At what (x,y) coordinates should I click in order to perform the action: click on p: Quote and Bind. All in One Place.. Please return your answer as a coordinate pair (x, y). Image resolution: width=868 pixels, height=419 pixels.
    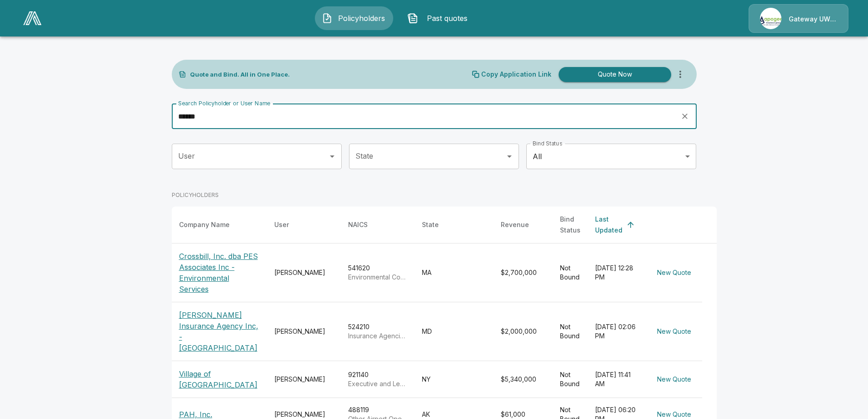
    Looking at the image, I should click on (240, 74).